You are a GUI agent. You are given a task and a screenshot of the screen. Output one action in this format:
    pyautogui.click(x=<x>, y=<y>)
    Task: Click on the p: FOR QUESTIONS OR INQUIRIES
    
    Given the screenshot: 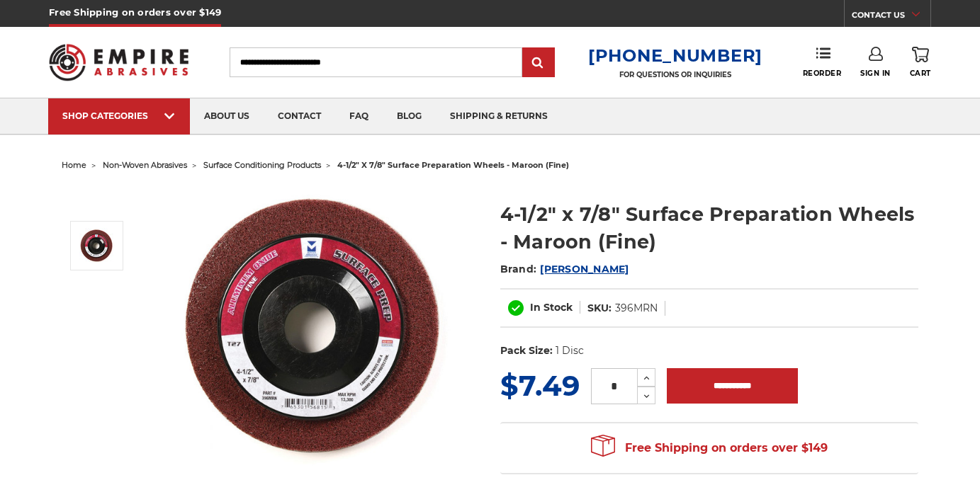 What is the action you would take?
    pyautogui.click(x=676, y=74)
    